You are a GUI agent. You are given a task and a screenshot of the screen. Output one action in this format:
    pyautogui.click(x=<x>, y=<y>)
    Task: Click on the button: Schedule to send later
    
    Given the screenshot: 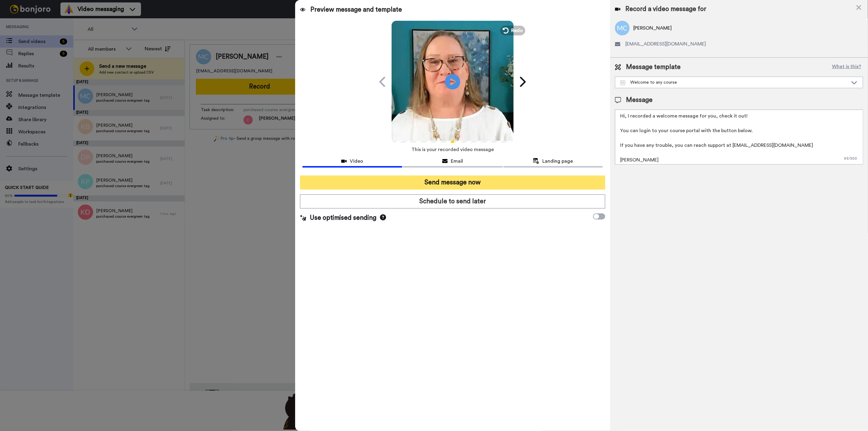 What is the action you would take?
    pyautogui.click(x=452, y=202)
    